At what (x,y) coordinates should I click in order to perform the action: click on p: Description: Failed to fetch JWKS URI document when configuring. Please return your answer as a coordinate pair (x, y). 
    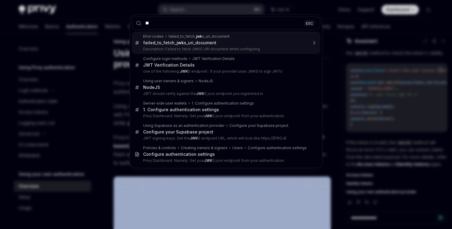
    Looking at the image, I should click on (225, 49).